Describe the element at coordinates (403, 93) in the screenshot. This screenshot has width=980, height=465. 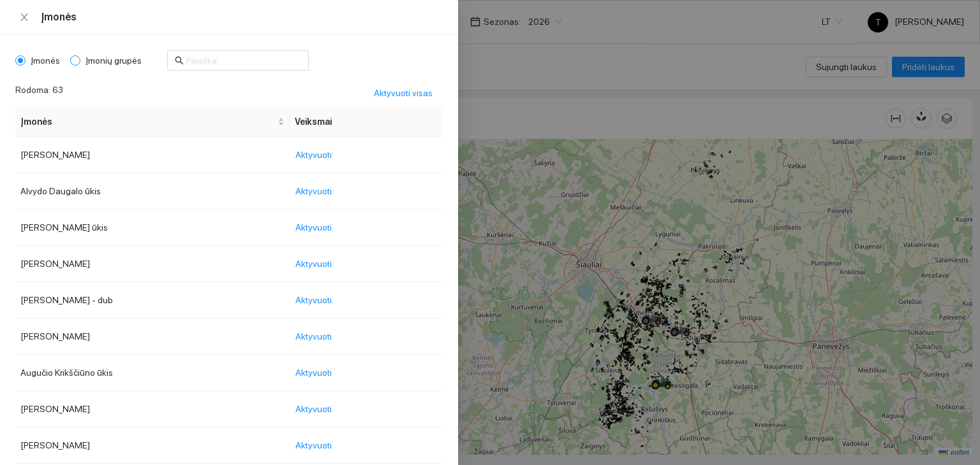
I see `button: Aktyvuoti visas` at that location.